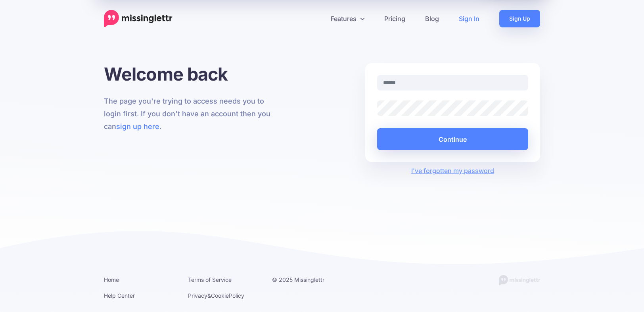 Image resolution: width=644 pixels, height=312 pixels. Describe the element at coordinates (347, 19) in the screenshot. I see `a: Features` at that location.